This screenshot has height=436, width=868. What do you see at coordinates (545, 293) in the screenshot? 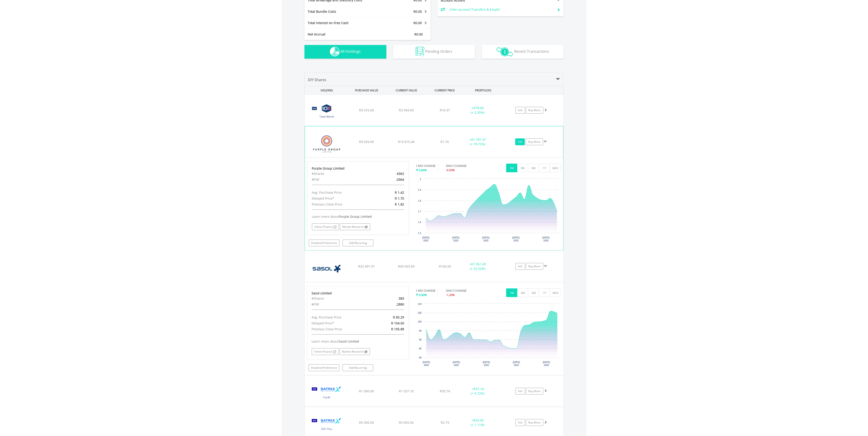
I see `button: 1Y` at bounding box center [545, 293].